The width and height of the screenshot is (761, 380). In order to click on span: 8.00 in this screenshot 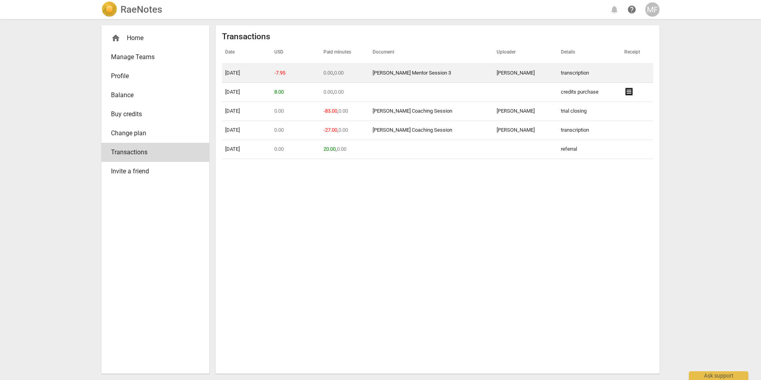, I will do `click(279, 92)`.